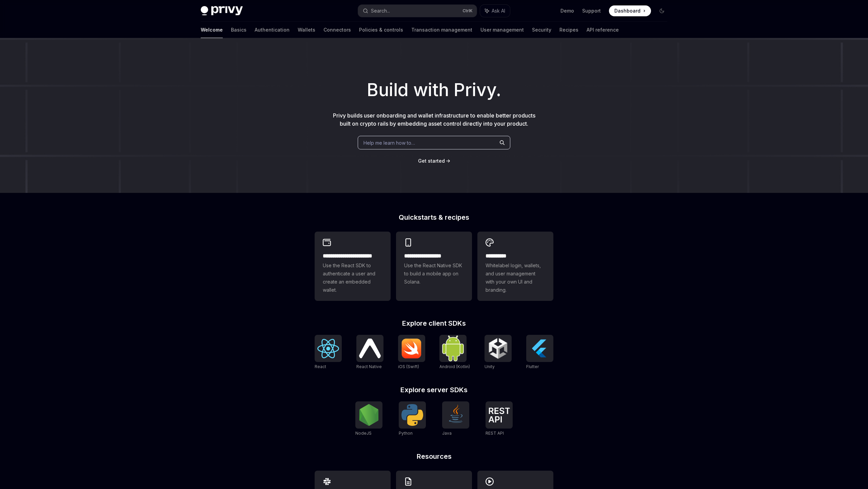 The image size is (868, 489). Describe the element at coordinates (380, 11) in the screenshot. I see `div: Search...` at that location.